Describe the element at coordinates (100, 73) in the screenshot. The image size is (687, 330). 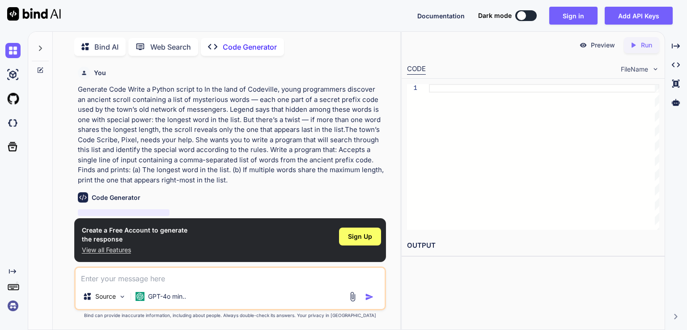
I see `h6: You` at that location.